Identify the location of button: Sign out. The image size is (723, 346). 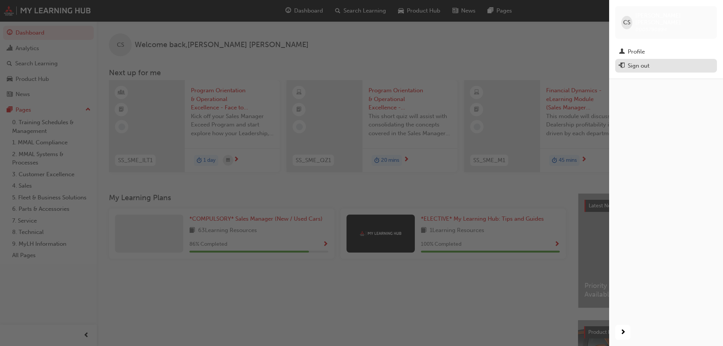
(666, 66).